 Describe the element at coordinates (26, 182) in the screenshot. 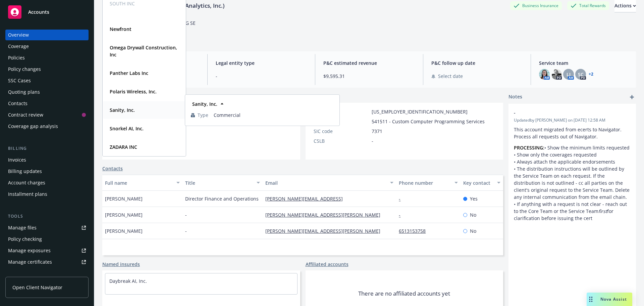

I see `div: Account charges` at that location.